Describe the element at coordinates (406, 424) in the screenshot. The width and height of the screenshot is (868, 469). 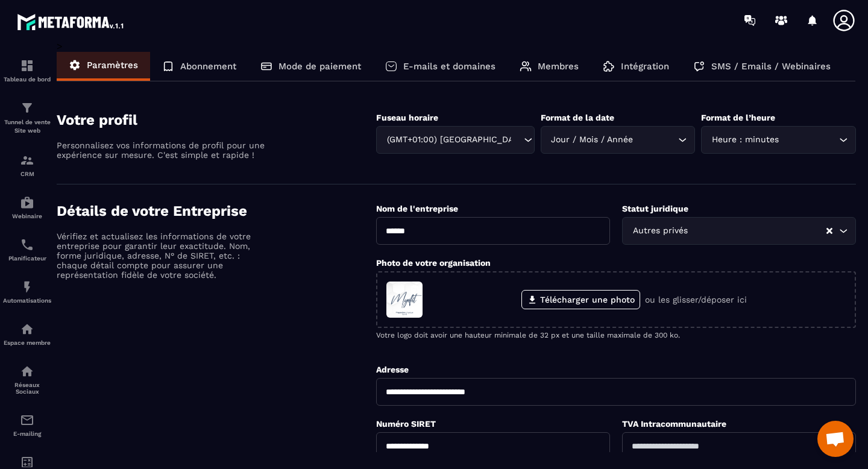
I see `label: Numéro SIRET` at that location.